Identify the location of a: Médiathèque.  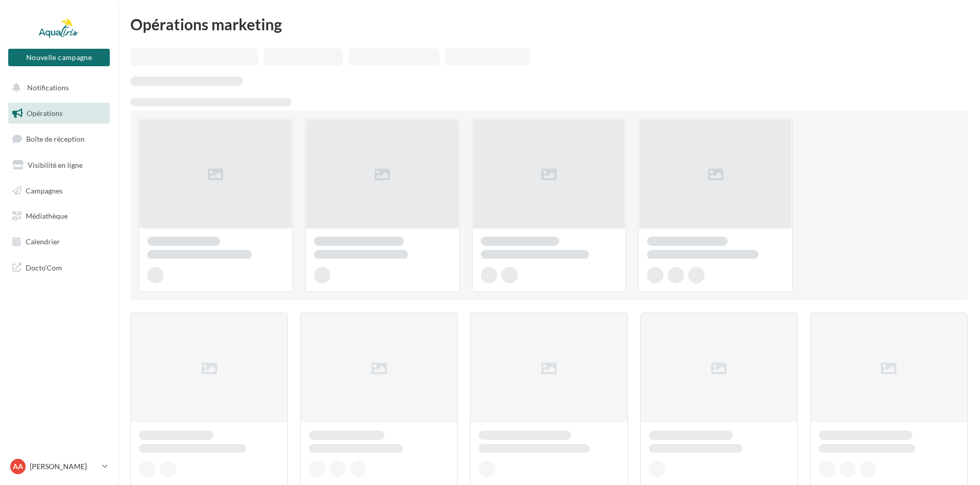
(59, 216).